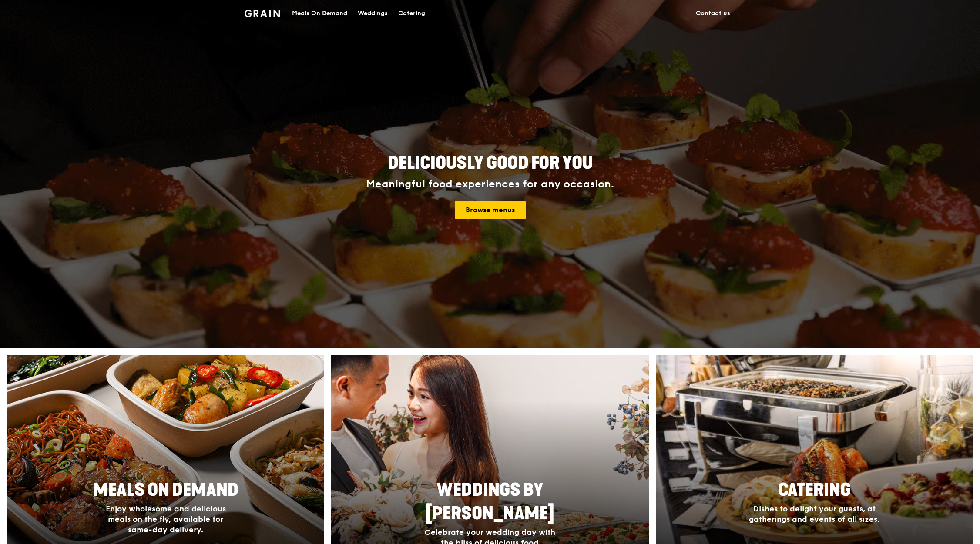  Describe the element at coordinates (166, 490) in the screenshot. I see `span: Meals On Demand` at that location.